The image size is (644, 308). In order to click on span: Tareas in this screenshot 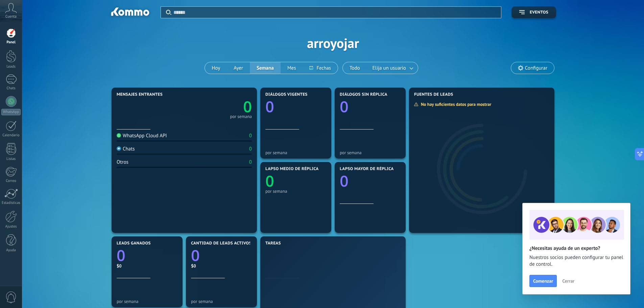, I will do `click(273, 243)`.